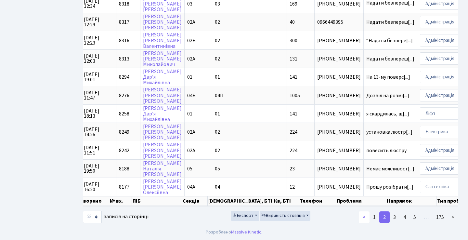 The height and width of the screenshot is (240, 468). I want to click on span: Прошу розібрати[...], so click(390, 187).